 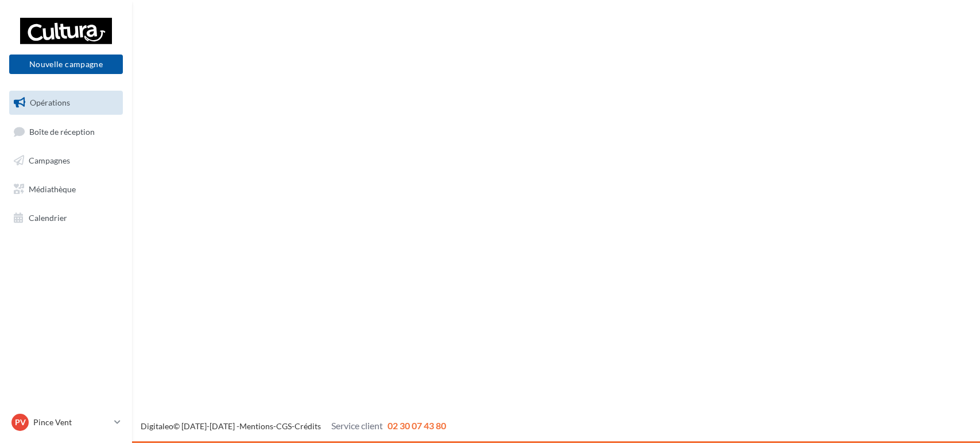 What do you see at coordinates (283, 425) in the screenshot?
I see `a: CGS` at bounding box center [283, 425].